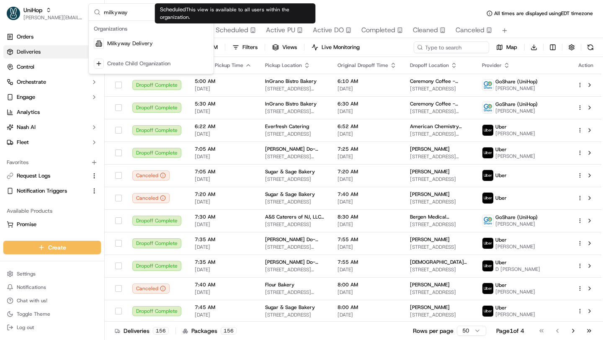 The height and width of the screenshot is (340, 603). I want to click on span: Deliveries, so click(28, 52).